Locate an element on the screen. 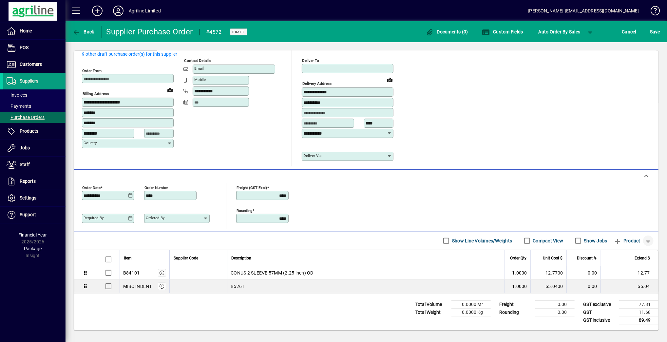 The height and width of the screenshot is (342, 667). mat-label: Rounding is located at coordinates (244, 210).